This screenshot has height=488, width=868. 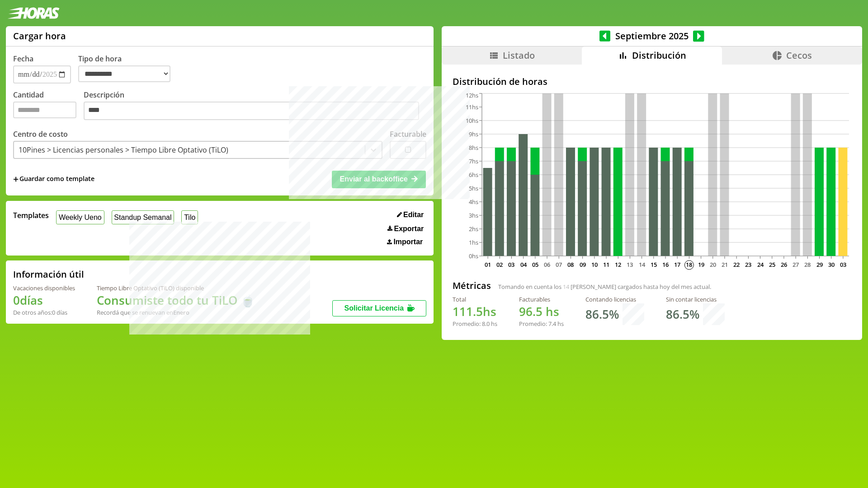 I want to click on span: Enviar al backoffice, so click(x=374, y=179).